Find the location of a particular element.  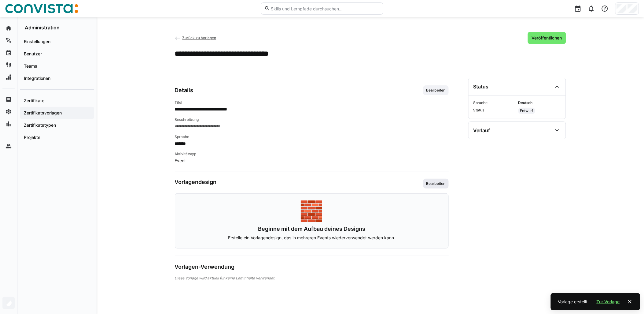

span: Status is located at coordinates (495, 111).